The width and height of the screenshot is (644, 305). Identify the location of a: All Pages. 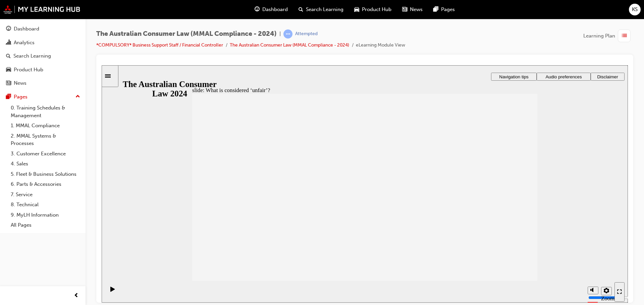
(45, 225).